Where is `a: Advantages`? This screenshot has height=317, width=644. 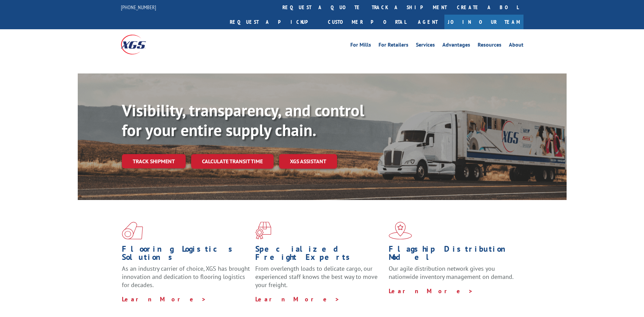
a: Advantages is located at coordinates (456, 46).